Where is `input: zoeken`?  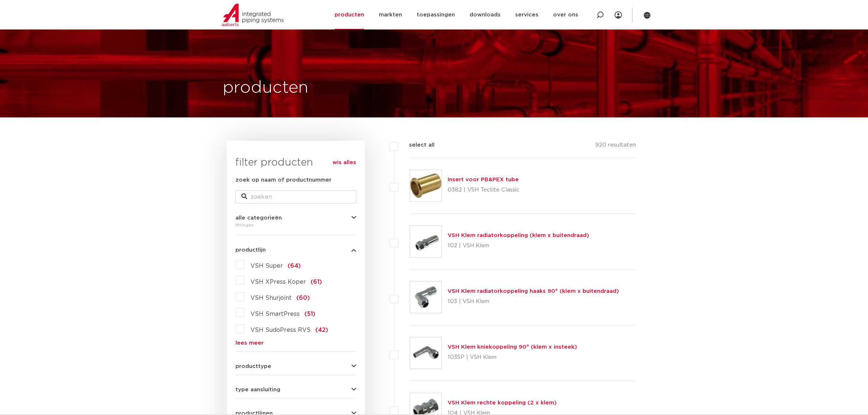
input: zoeken is located at coordinates (296, 197).